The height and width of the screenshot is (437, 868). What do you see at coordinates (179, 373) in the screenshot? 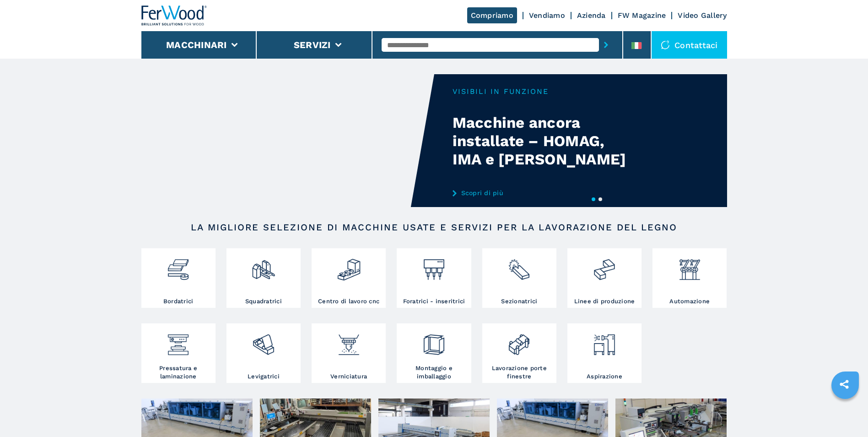
I see `h3: Pressatura e laminazione` at bounding box center [179, 373].